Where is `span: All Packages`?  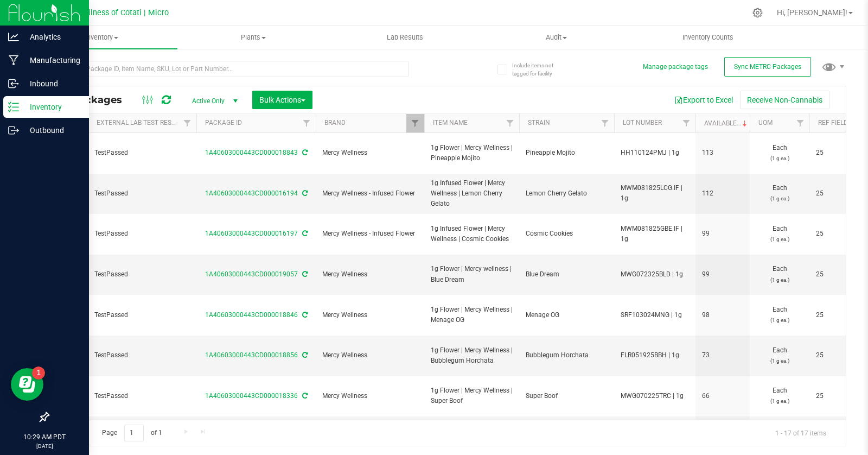 span: All Packages is located at coordinates (94, 100).